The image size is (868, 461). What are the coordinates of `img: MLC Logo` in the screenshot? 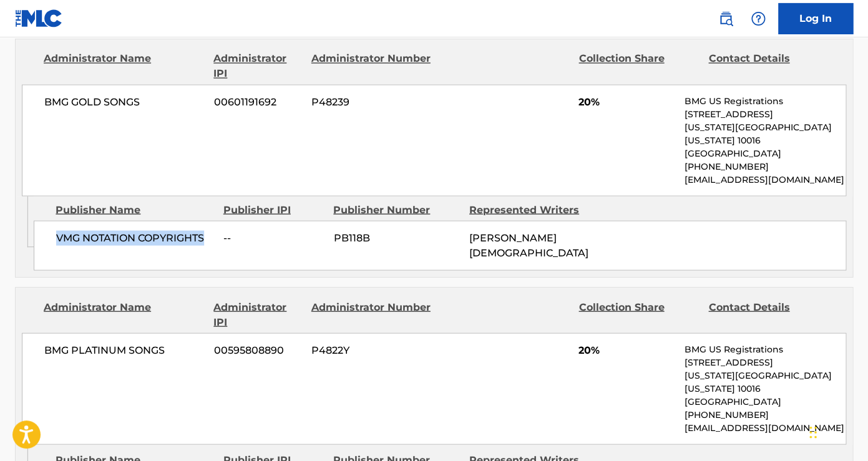 It's located at (39, 18).